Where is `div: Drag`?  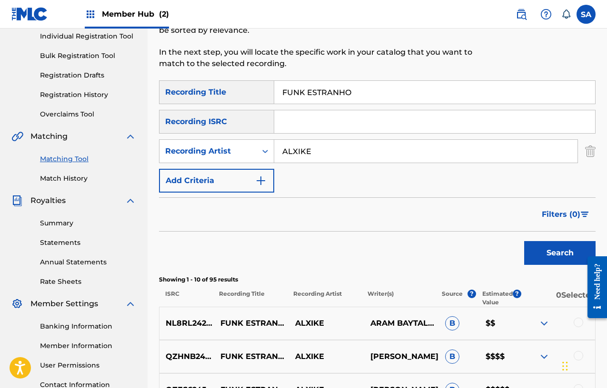 div: Drag is located at coordinates (565, 366).